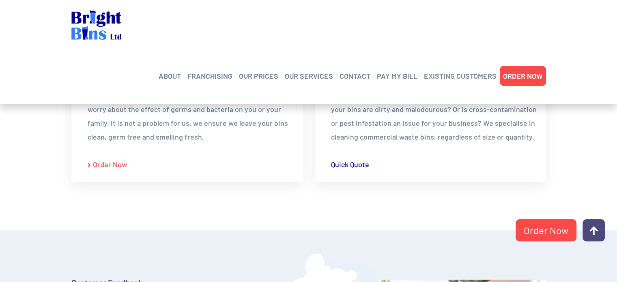 The width and height of the screenshot is (617, 282). I want to click on a: EXISTING CUSTOMERS, so click(460, 76).